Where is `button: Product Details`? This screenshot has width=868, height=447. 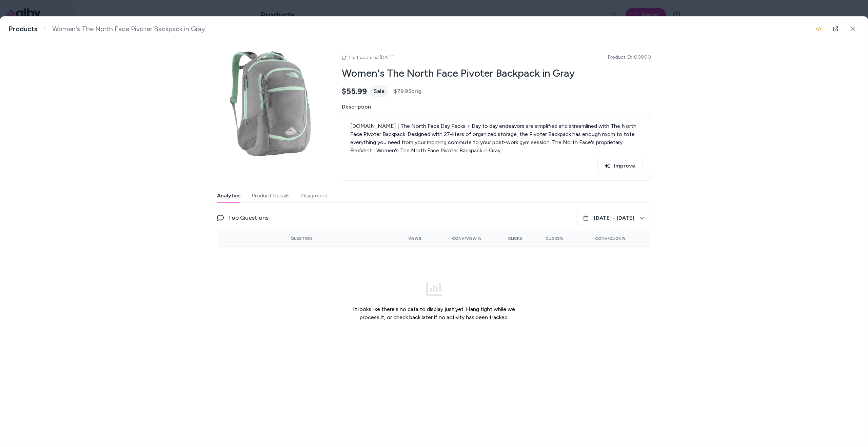
button: Product Details is located at coordinates (270, 196).